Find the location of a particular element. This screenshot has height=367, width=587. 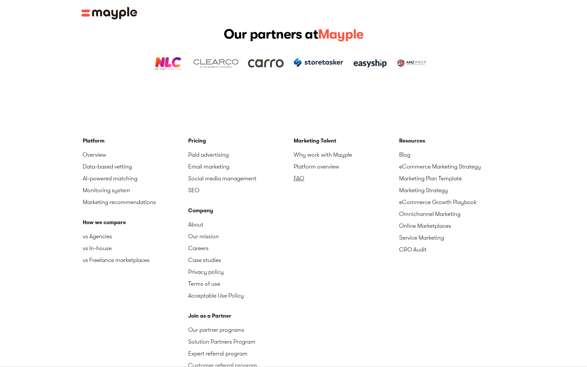

a: Omnichannel Marketing is located at coordinates (452, 214).